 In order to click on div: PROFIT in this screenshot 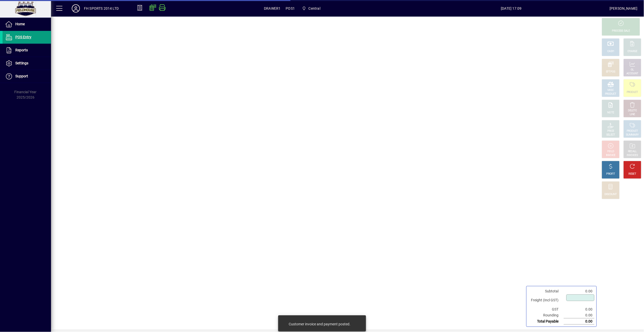, I will do `click(611, 174)`.